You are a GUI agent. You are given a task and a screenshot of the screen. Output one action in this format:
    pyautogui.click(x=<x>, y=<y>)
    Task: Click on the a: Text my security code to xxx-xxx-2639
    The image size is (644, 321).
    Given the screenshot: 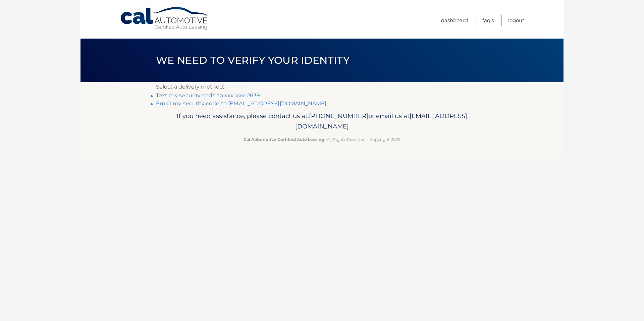 What is the action you would take?
    pyautogui.click(x=208, y=95)
    